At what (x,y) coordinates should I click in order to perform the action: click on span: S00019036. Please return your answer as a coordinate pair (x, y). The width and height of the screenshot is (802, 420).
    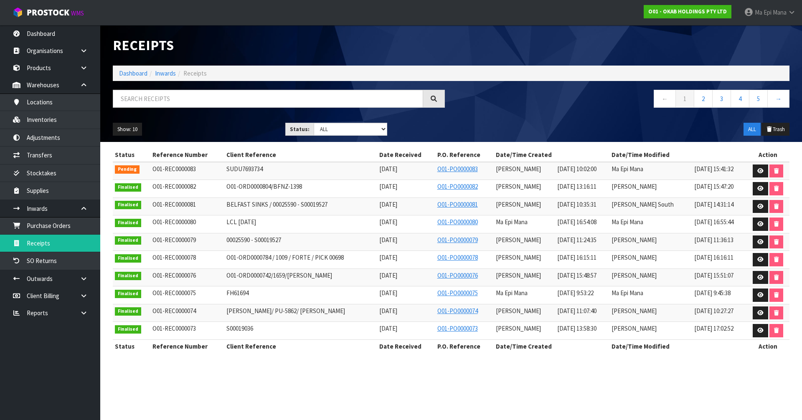
    Looking at the image, I should click on (240, 328).